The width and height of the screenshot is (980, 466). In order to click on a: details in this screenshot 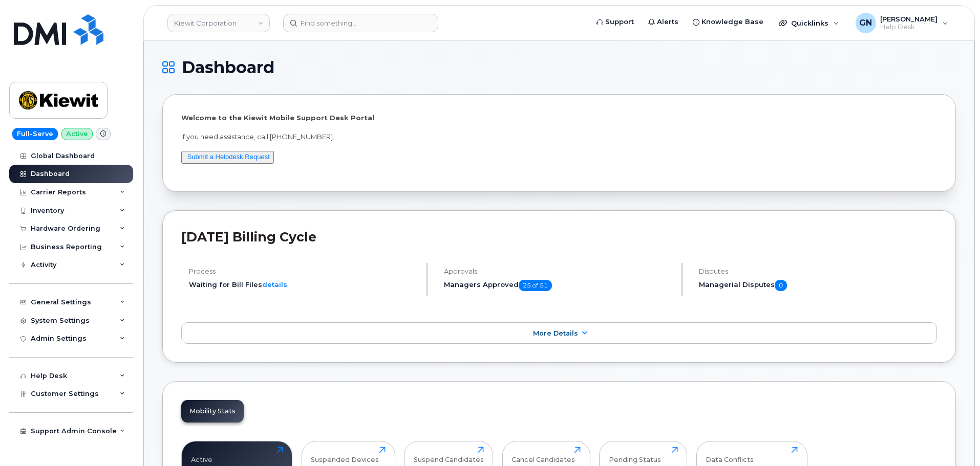, I will do `click(274, 284)`.